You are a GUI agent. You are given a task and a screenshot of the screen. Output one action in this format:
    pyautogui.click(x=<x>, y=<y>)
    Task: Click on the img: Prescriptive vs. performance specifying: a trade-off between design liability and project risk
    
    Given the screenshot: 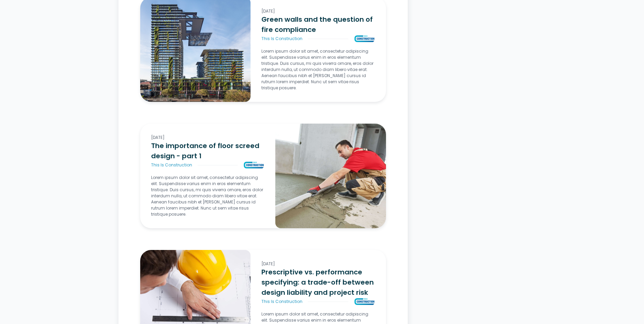 What is the action you would take?
    pyautogui.click(x=365, y=302)
    